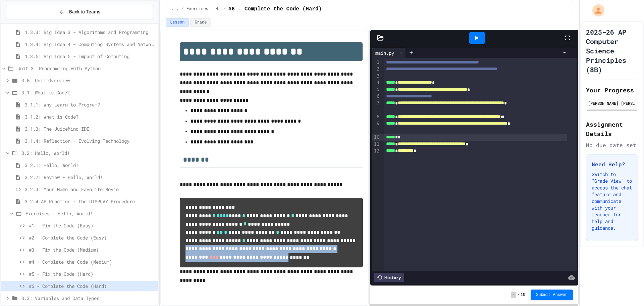  Describe the element at coordinates (376, 127) in the screenshot. I see `div: 9` at that location.